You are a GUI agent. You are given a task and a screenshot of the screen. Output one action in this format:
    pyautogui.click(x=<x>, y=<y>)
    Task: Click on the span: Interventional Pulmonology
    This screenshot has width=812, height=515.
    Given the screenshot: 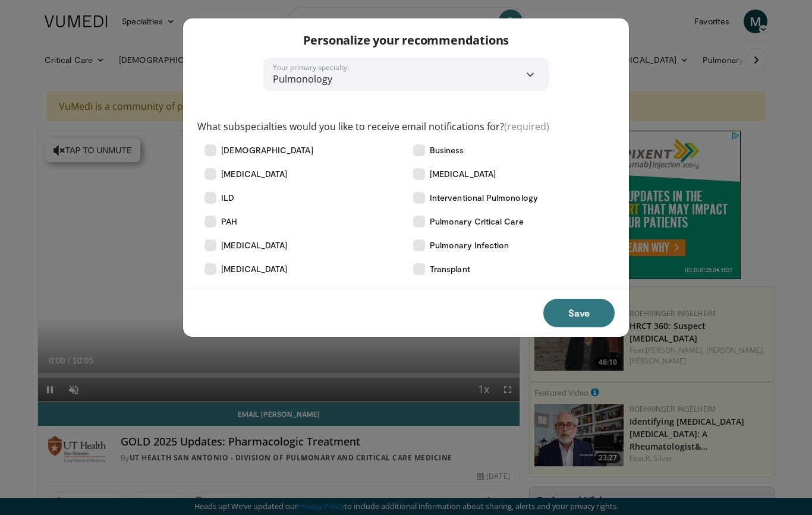 What is the action you would take?
    pyautogui.click(x=483, y=197)
    